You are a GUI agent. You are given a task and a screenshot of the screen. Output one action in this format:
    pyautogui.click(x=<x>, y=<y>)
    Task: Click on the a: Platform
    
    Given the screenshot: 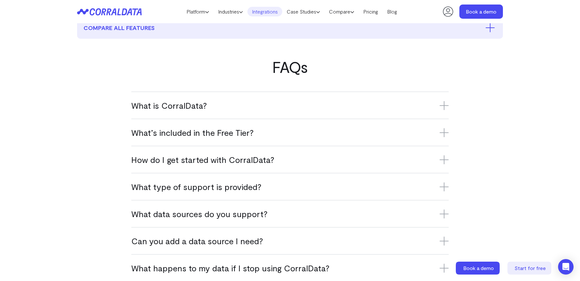 What is the action you would take?
    pyautogui.click(x=198, y=12)
    